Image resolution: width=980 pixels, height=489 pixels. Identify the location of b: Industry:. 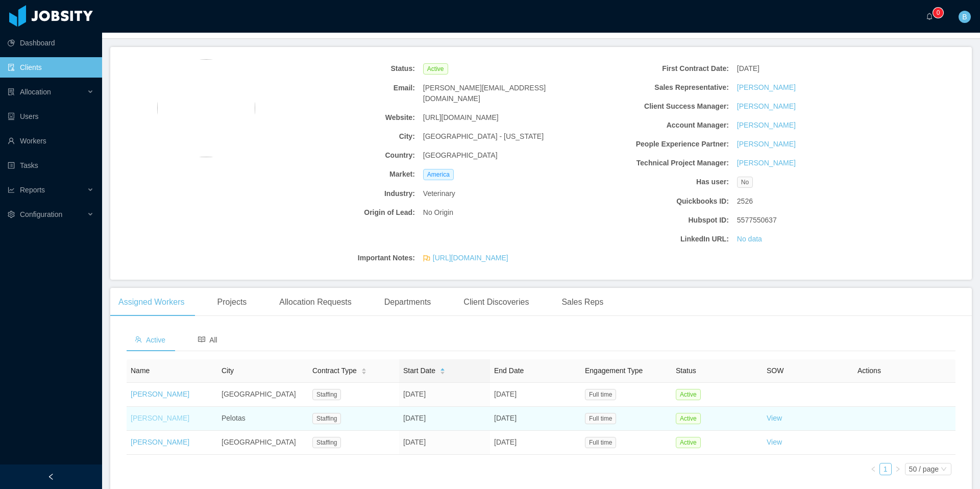
(341, 193).